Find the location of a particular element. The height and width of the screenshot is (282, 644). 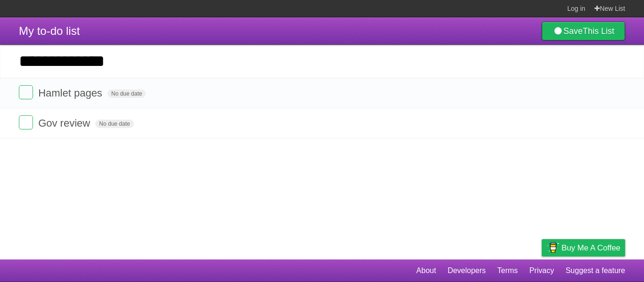

a: Suggest a feature is located at coordinates (595, 270).